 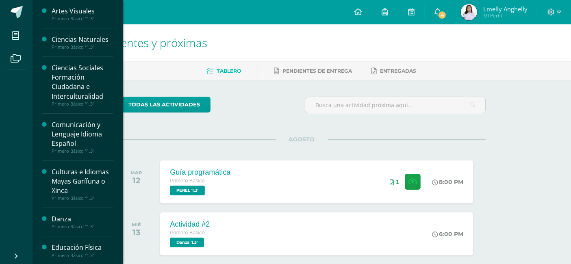 I want to click on span: PEREL '1.3', so click(x=187, y=191).